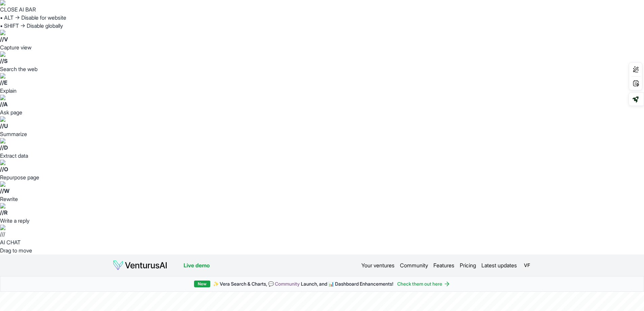 This screenshot has height=311, width=644. Describe the element at coordinates (140, 265) in the screenshot. I see `img: logo` at that location.